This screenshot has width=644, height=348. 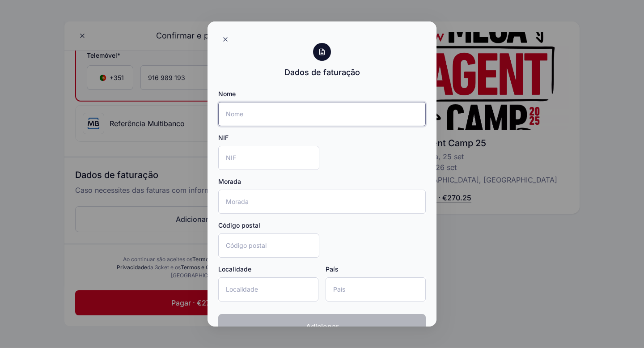 I want to click on button: Adicionar, so click(x=322, y=327).